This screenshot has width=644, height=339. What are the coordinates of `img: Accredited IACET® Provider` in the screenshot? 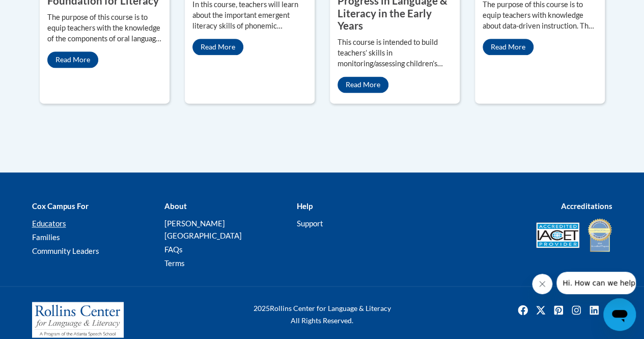 It's located at (557, 235).